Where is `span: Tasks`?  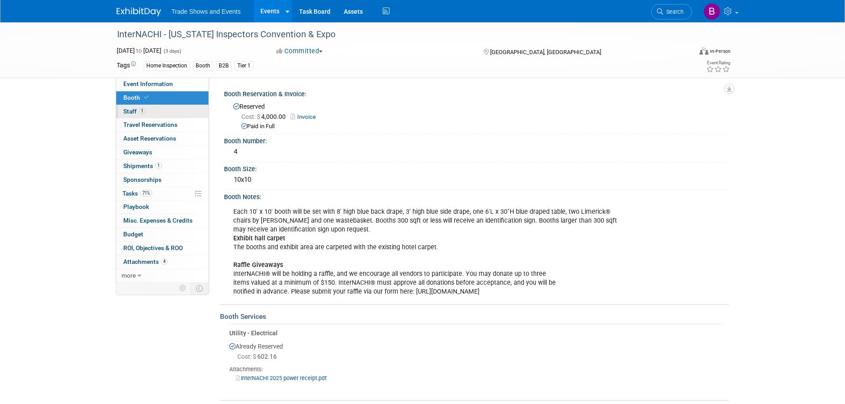 span: Tasks is located at coordinates (137, 193).